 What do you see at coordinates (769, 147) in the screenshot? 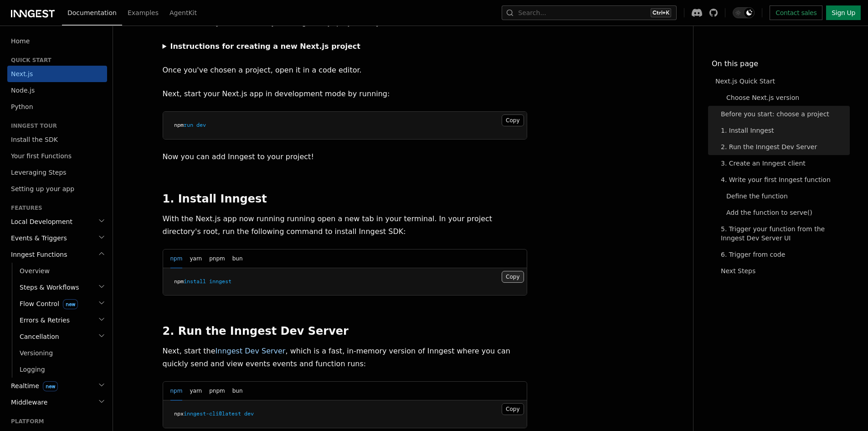
I see `span: 2. Run the Inngest Dev Server` at bounding box center [769, 147].